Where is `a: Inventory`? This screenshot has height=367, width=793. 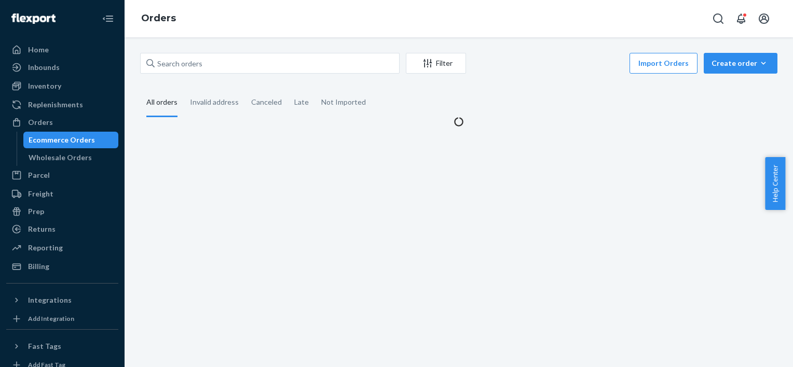
a: Inventory is located at coordinates (62, 86).